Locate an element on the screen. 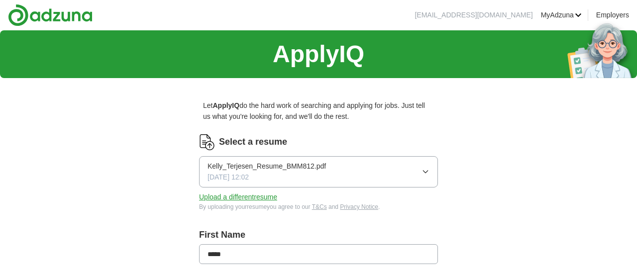 Image resolution: width=637 pixels, height=274 pixels. button: Upload a differentresume is located at coordinates (238, 197).